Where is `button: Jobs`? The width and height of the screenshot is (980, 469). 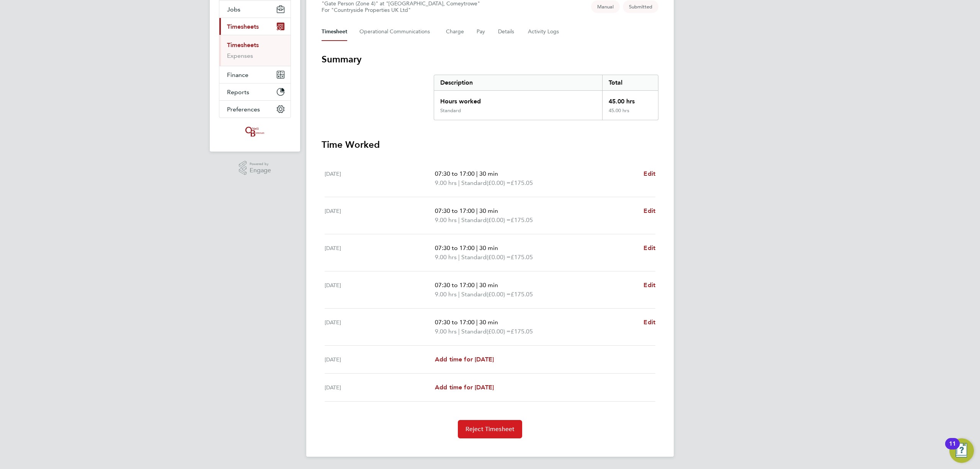
button: Jobs is located at coordinates (255, 9).